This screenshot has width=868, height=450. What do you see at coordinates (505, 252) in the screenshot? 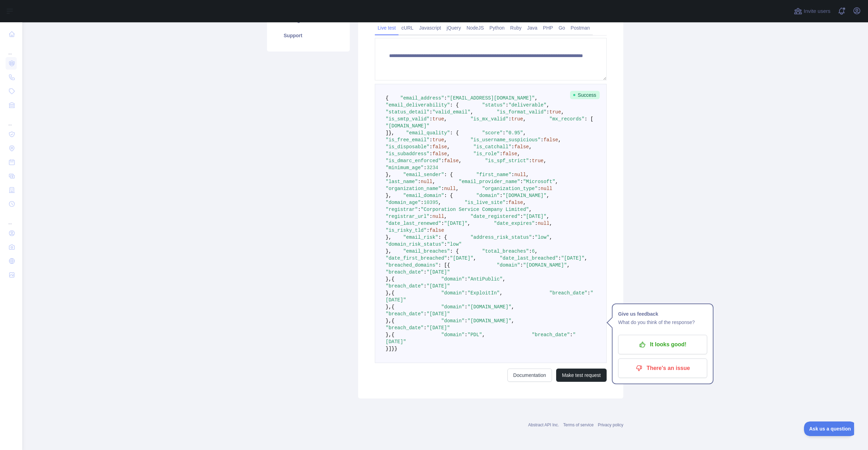
I see `span: "total_breaches"` at bounding box center [505, 252].